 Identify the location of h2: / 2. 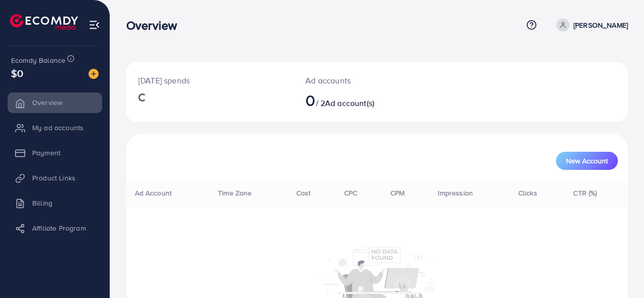
(355, 100).